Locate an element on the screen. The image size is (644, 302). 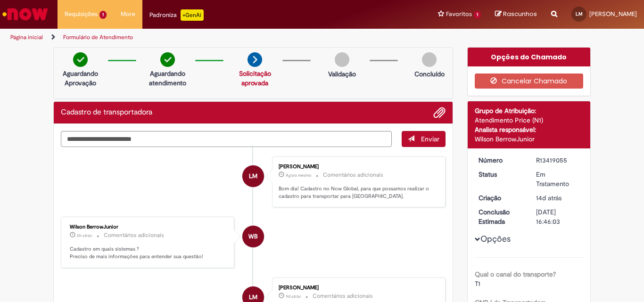
ul: Trilhas de página is located at coordinates (215, 37).